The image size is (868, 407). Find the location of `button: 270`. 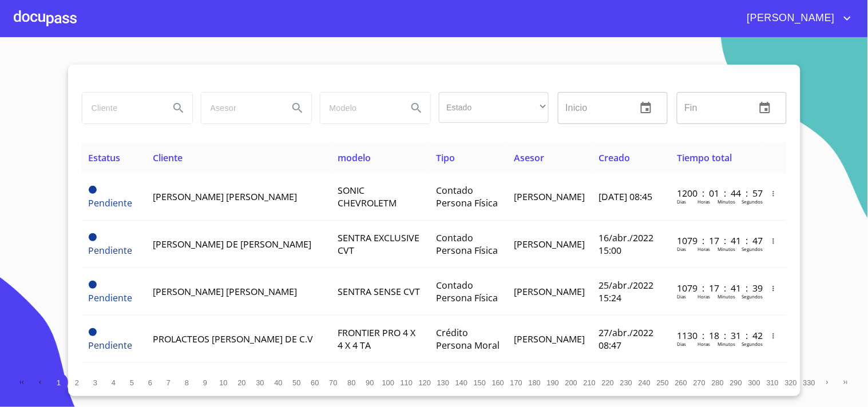

button: 270 is located at coordinates (700, 382).